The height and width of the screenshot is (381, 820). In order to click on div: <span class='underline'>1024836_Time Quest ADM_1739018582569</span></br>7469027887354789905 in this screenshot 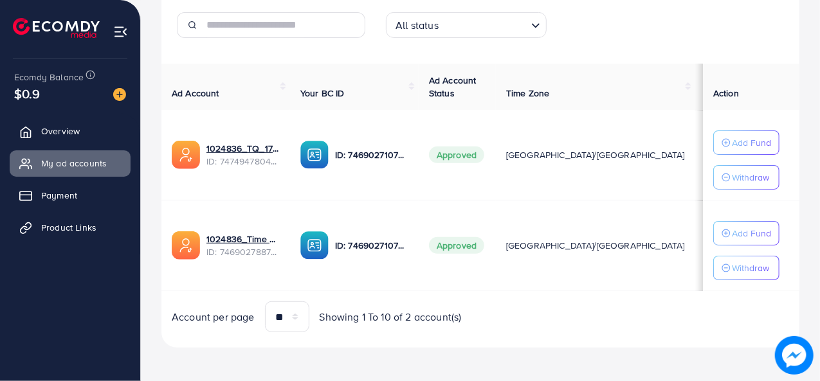, I will do `click(243, 246)`.